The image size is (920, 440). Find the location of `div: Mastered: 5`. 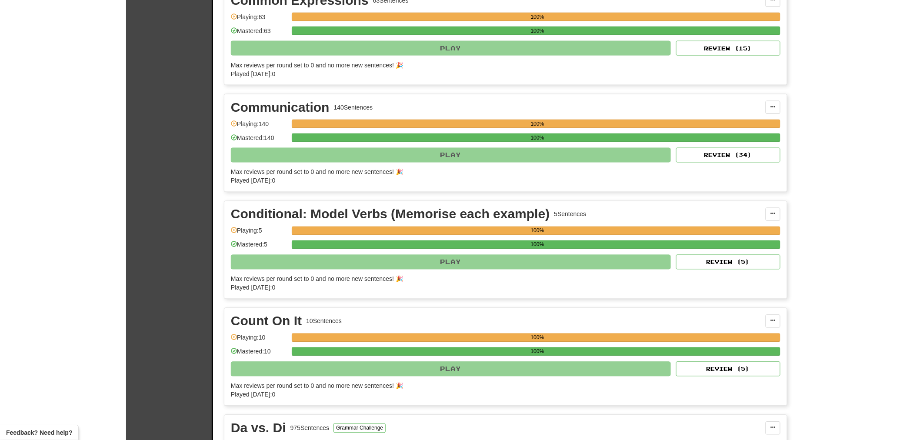

div: Mastered: 5 is located at coordinates (259, 247).